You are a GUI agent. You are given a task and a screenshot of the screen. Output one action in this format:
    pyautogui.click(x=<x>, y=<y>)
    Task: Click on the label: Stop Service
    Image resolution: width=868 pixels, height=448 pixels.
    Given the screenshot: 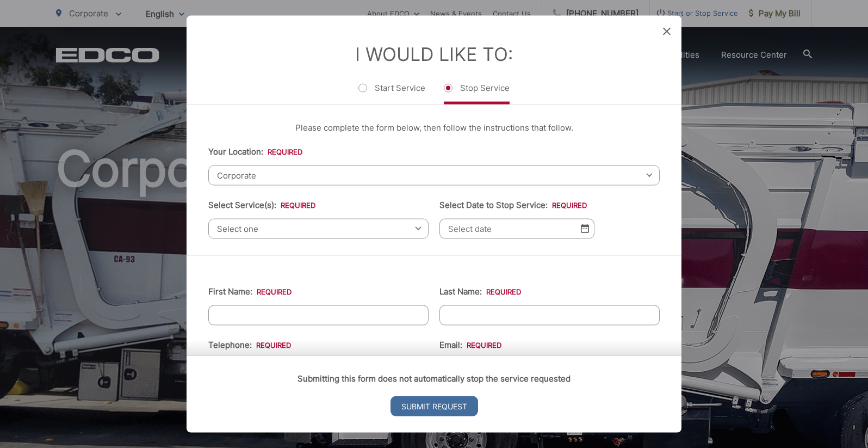 What is the action you would take?
    pyautogui.click(x=477, y=93)
    